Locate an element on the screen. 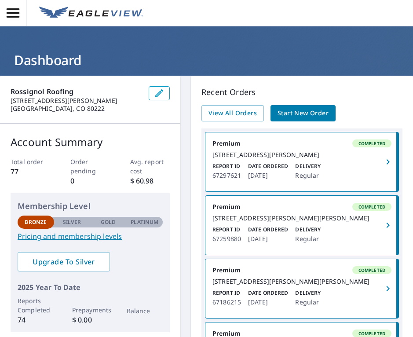  p: Prepayments is located at coordinates (90, 310).